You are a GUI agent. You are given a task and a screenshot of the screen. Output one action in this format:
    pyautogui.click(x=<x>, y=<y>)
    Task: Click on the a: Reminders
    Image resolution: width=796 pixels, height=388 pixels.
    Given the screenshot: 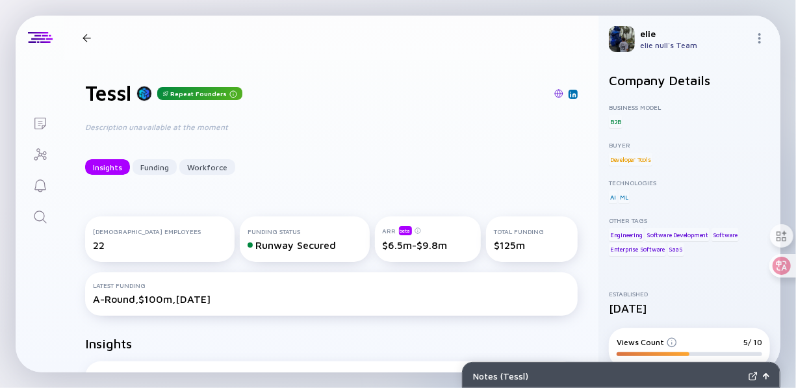 What is the action you would take?
    pyautogui.click(x=40, y=184)
    